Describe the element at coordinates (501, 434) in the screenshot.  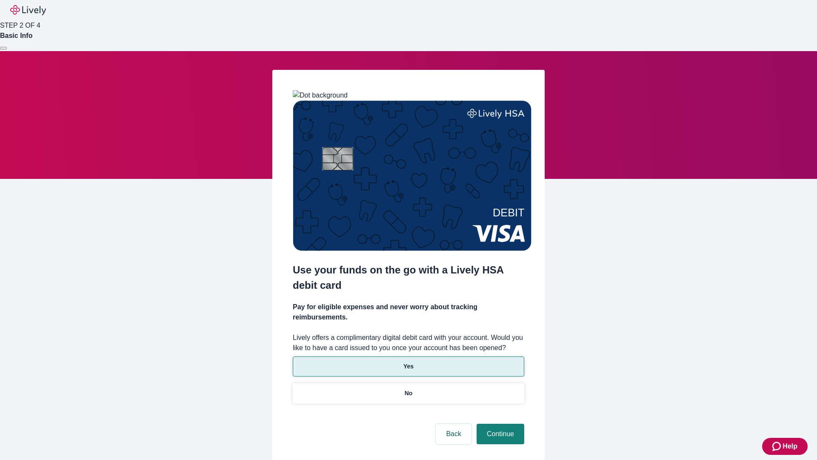
I see `button: Continue` at that location.